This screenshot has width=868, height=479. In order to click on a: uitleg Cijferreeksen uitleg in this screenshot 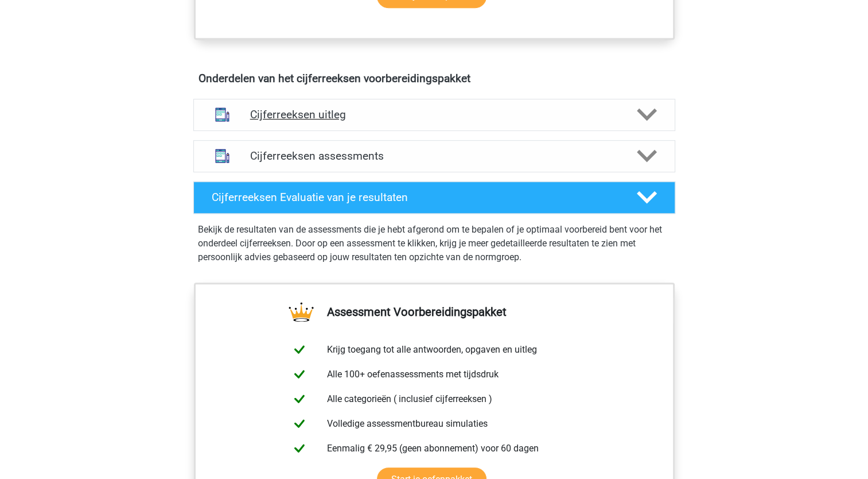, I will do `click(434, 115)`.